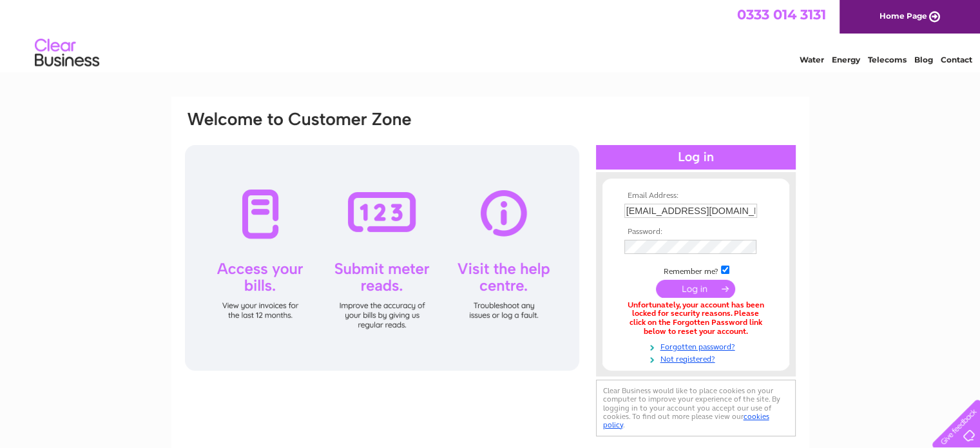 The image size is (980, 448). I want to click on input: Submit, so click(695, 289).